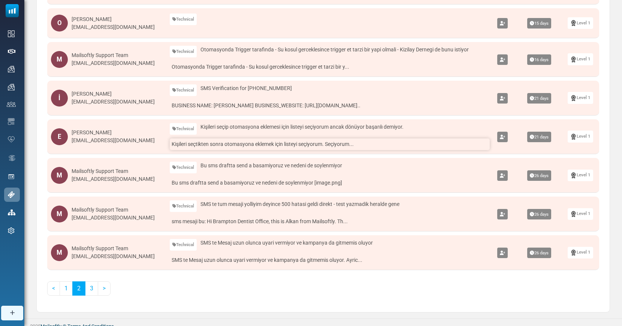 The height and width of the screenshot is (326, 622). What do you see at coordinates (104, 288) in the screenshot?
I see `a: Next` at bounding box center [104, 288].